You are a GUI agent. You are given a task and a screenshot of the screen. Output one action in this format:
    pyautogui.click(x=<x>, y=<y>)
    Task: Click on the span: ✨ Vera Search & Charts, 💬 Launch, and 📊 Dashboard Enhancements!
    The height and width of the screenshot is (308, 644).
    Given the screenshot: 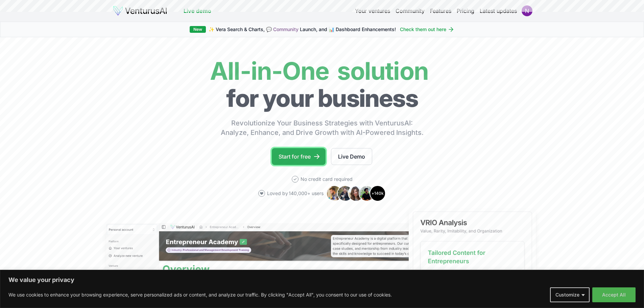 What is the action you would take?
    pyautogui.click(x=302, y=30)
    